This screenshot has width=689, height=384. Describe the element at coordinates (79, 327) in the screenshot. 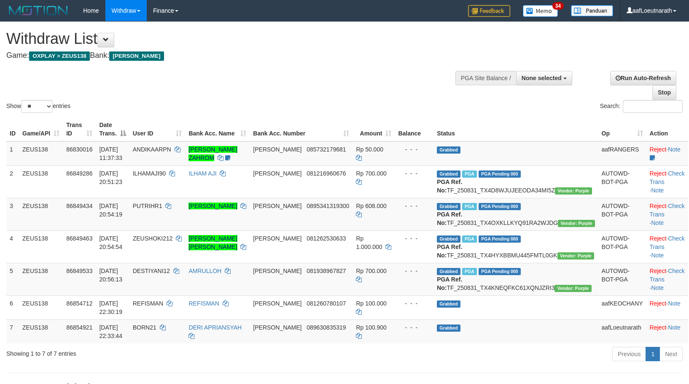

I see `span: 86854921` at that location.